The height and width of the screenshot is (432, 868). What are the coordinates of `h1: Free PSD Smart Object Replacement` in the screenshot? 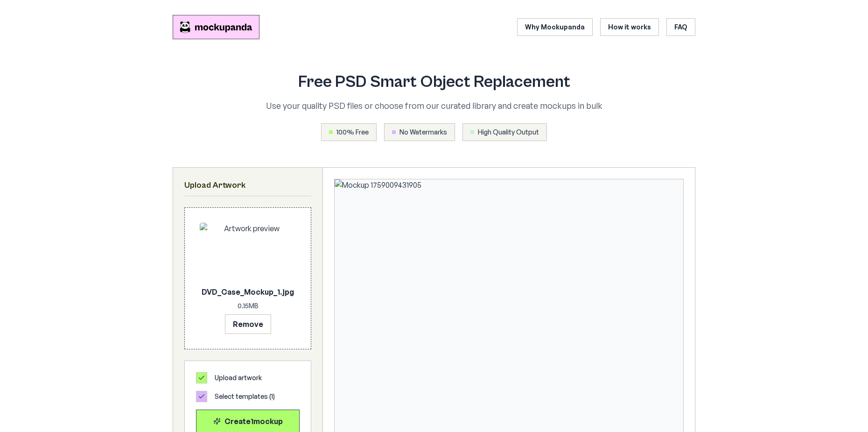 It's located at (434, 82).